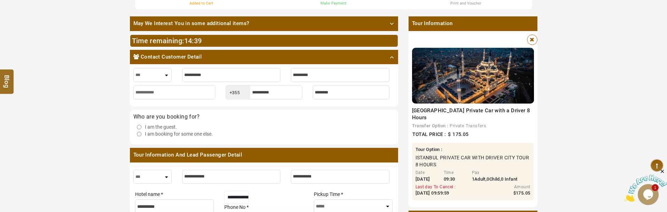 The height and width of the screenshot is (212, 667). Describe the element at coordinates (435, 187) in the screenshot. I see `div: Last day To Cancel :` at that location.